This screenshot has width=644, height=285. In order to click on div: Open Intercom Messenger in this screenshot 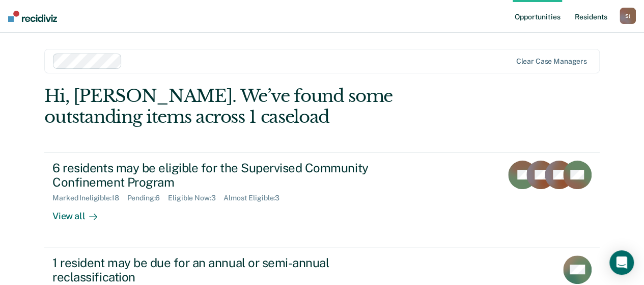, I will do `click(621, 262)`.